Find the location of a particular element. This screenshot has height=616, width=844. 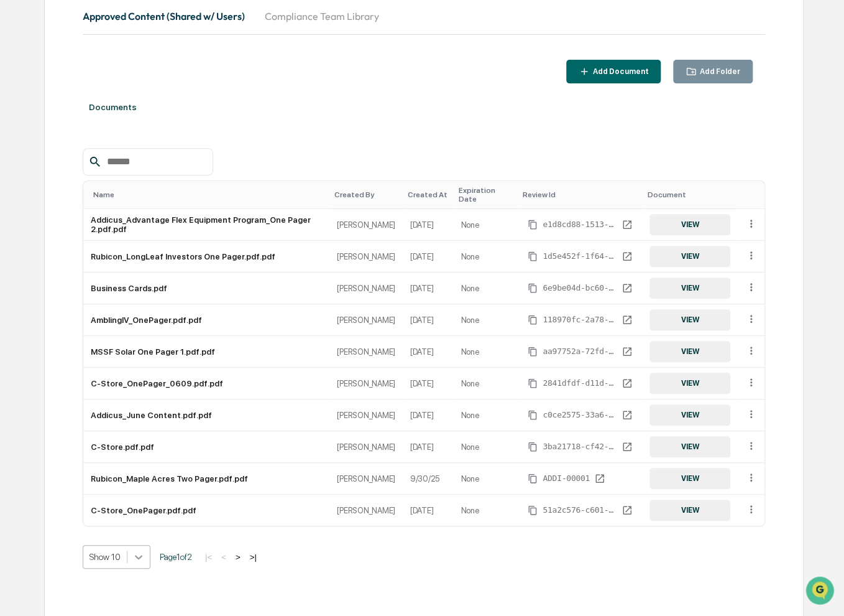

button: Compliance Team Library is located at coordinates (322, 16).